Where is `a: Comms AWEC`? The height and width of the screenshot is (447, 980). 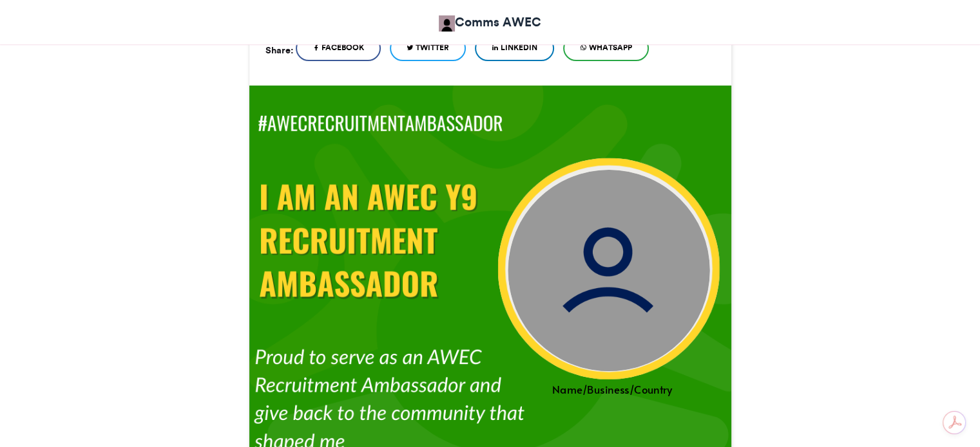
a: Comms AWEC is located at coordinates (489, 22).